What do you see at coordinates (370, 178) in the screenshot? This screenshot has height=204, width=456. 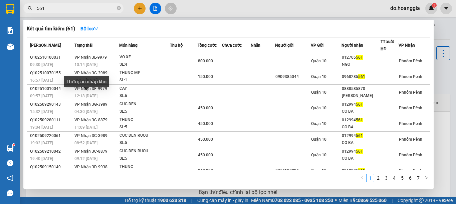 I see `a: 1` at bounding box center [370, 178].